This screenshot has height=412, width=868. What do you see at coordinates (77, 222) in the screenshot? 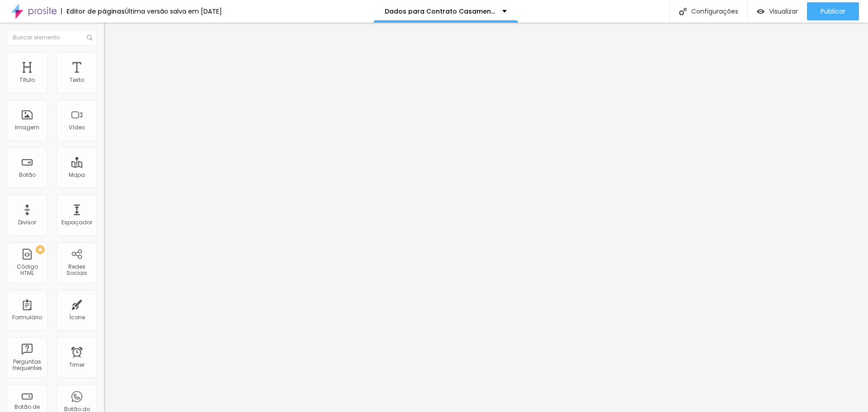
I see `div: Espaçador` at bounding box center [77, 222].